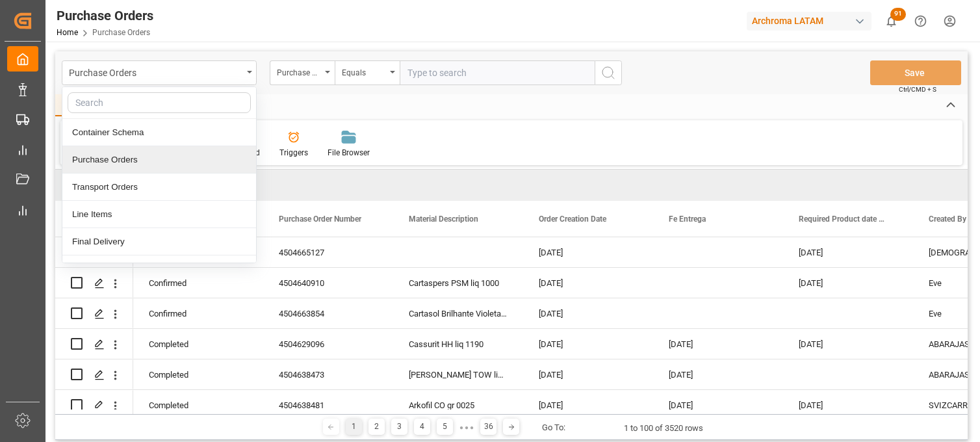 This screenshot has width=980, height=442. Describe the element at coordinates (915, 73) in the screenshot. I see `button: Save` at that location.